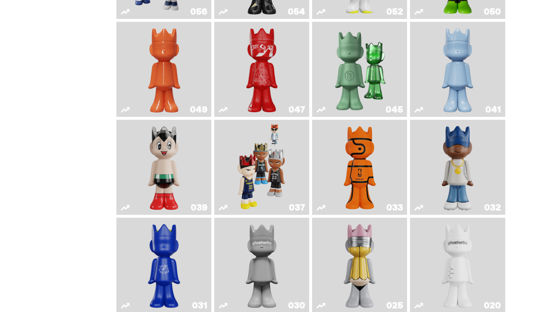 The width and height of the screenshot is (550, 312). Describe the element at coordinates (164, 69) in the screenshot. I see `a: Schrödinger's ghost: Orange Vibe` at that location.